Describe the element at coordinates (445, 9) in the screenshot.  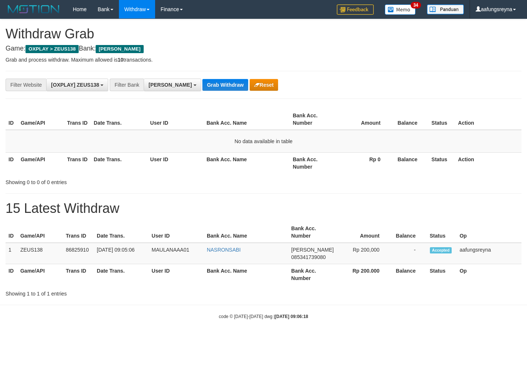
I see `img: panduan.png` at that location.